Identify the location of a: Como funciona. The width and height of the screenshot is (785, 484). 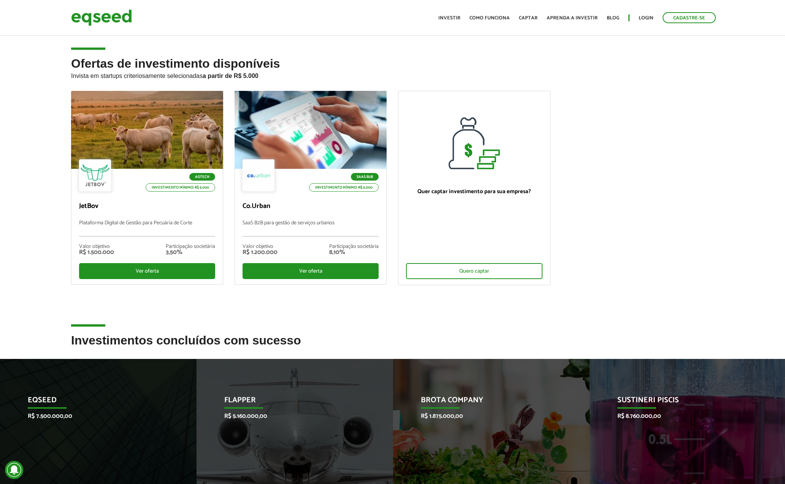
(490, 18).